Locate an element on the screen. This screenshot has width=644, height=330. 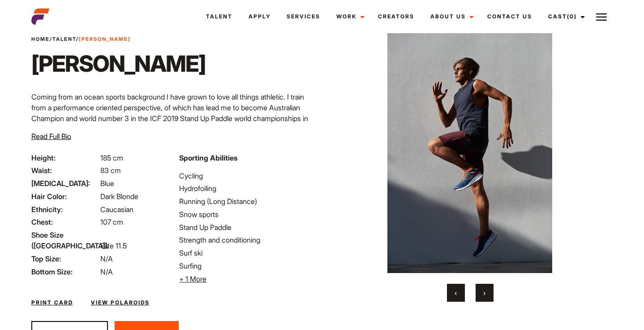
li: Surf ski is located at coordinates (248, 253).